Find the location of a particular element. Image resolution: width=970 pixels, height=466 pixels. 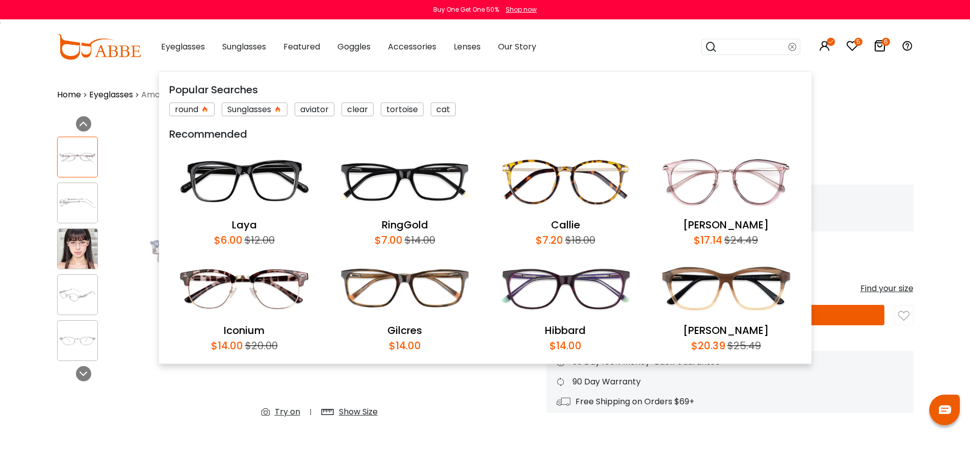

a: Home is located at coordinates (69, 95).